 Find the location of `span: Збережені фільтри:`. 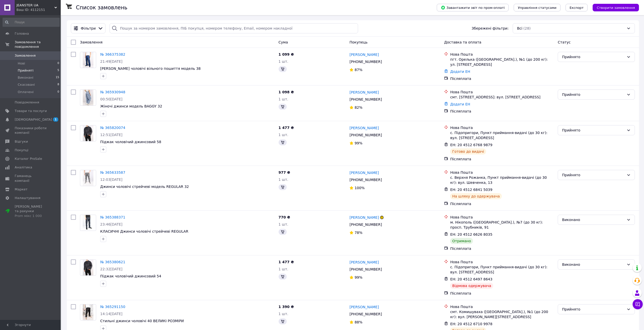

span: Збережені фільтри: is located at coordinates (490, 28).